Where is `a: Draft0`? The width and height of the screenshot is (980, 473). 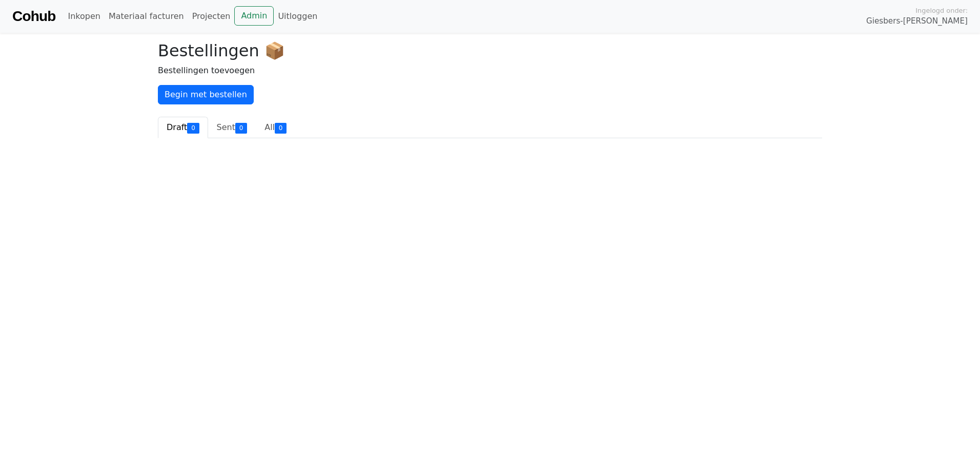
a: Draft0 is located at coordinates (183, 127).